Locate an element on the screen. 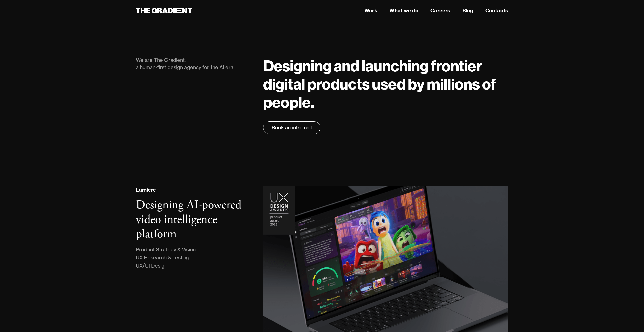 Image resolution: width=644 pixels, height=332 pixels. a: Blog is located at coordinates (467, 11).